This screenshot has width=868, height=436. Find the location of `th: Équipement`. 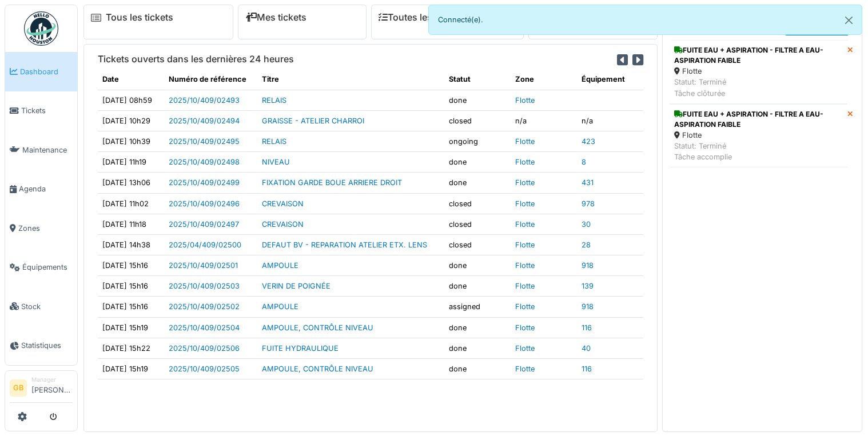

th: Équipement is located at coordinates (611, 80).